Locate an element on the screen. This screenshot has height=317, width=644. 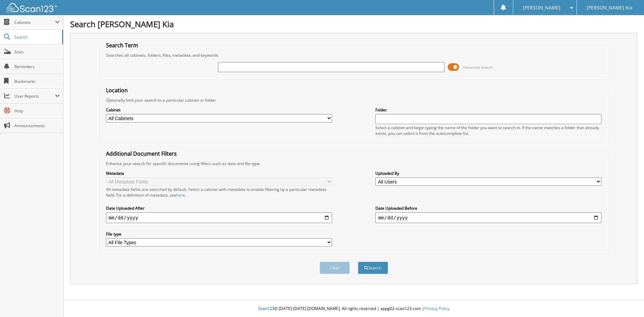
input: start is located at coordinates (219, 218).